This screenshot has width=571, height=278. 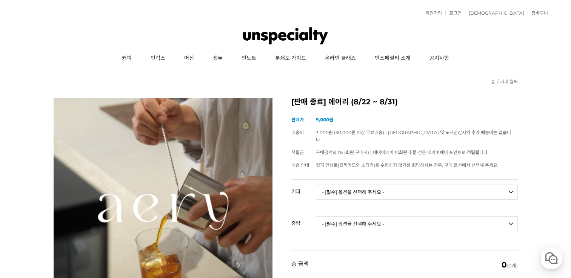 I want to click on a: 온라인 클래스, so click(x=340, y=58).